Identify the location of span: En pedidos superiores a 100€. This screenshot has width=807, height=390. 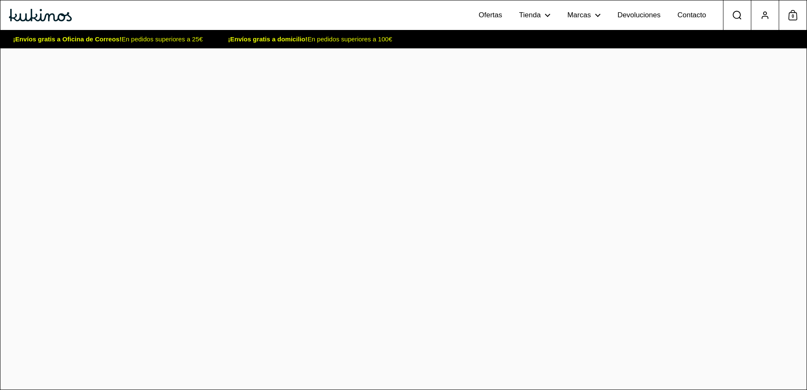
(310, 39).